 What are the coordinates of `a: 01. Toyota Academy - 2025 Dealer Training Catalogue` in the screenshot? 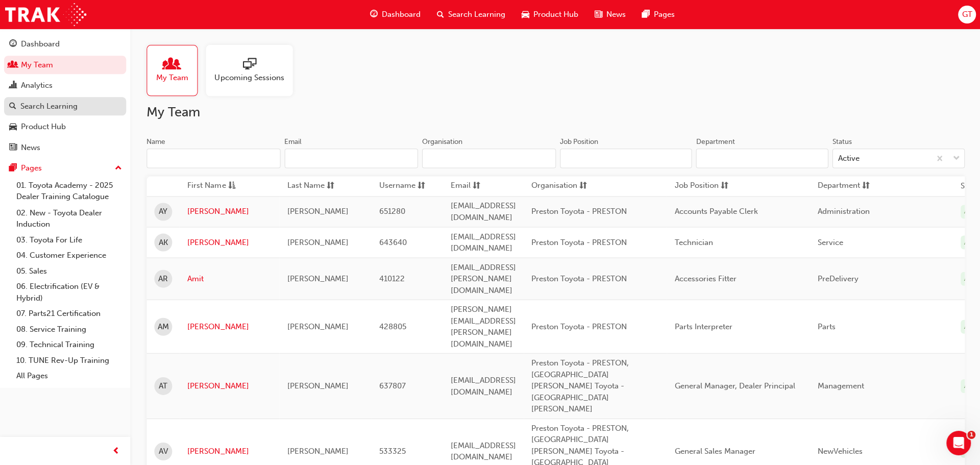 It's located at (69, 191).